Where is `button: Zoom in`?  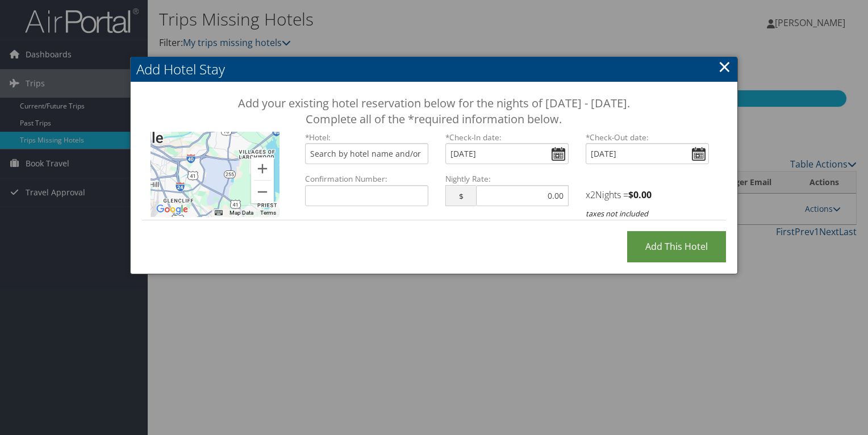
button: Zoom in is located at coordinates (262, 168).